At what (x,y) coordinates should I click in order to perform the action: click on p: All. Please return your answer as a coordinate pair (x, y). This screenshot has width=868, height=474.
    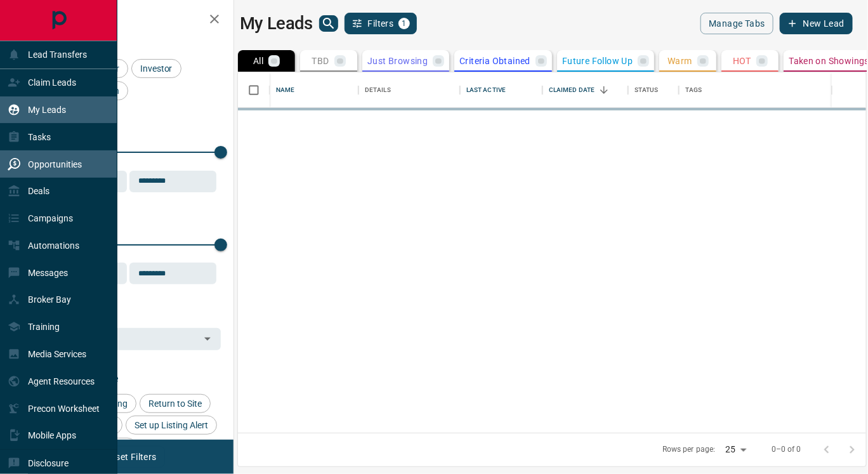
    Looking at the image, I should click on (259, 61).